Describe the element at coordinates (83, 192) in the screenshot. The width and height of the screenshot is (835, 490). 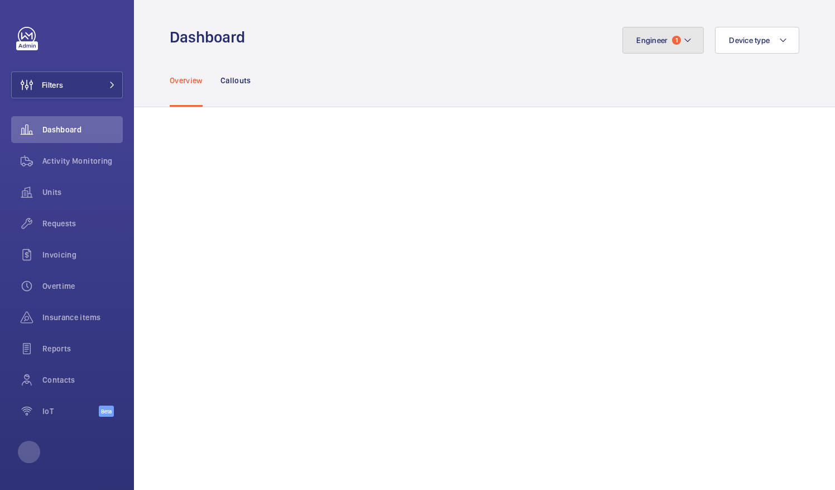
I see `span: Units` at that location.